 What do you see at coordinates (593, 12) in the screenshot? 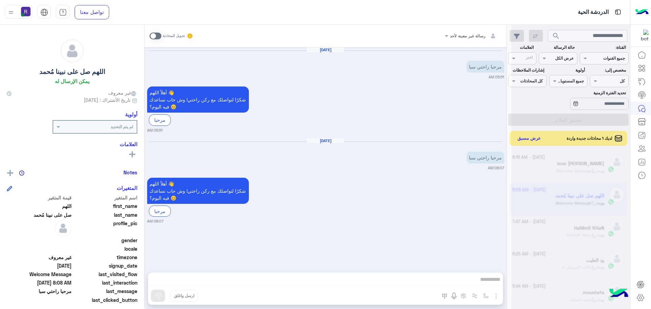
I see `p: الدردشة الحية` at bounding box center [593, 12].